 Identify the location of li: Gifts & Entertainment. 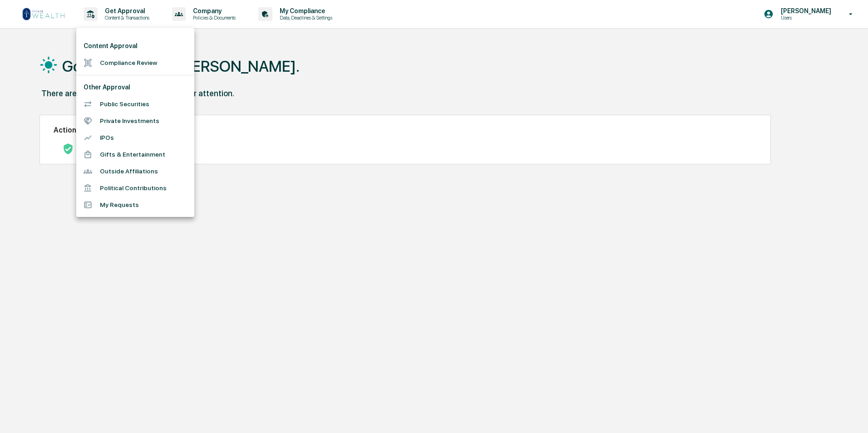
(136, 155).